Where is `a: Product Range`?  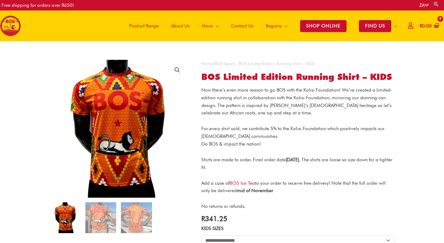
a: Product Range is located at coordinates (144, 26).